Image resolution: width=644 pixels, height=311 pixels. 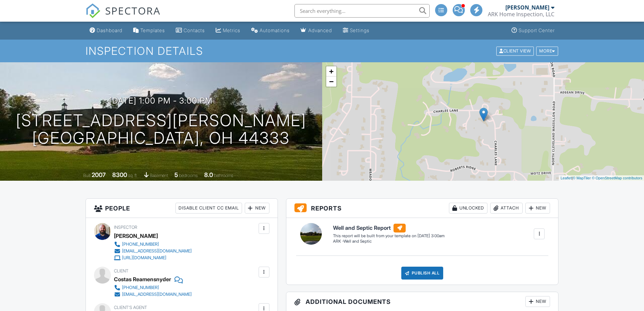 I want to click on a: Contacts, so click(x=190, y=31).